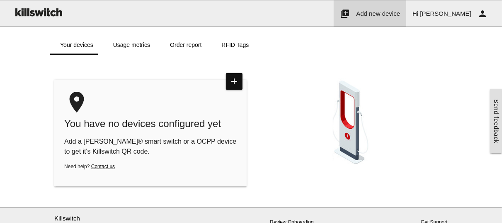  I want to click on i: place, so click(77, 102).